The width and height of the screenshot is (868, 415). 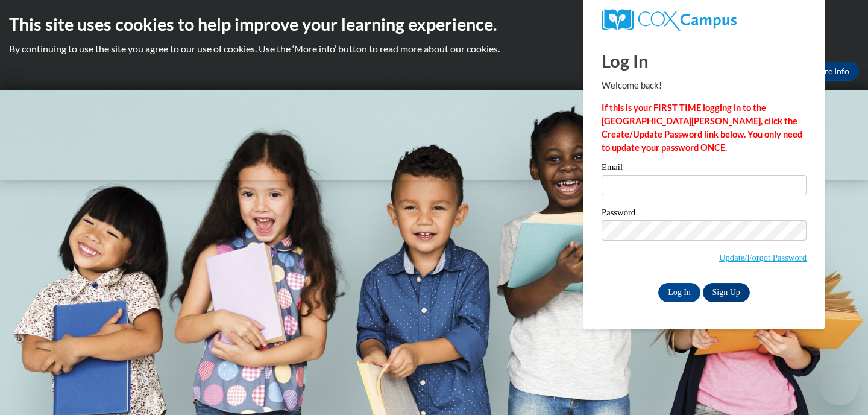 What do you see at coordinates (704, 169) in the screenshot?
I see `label: Email` at bounding box center [704, 169].